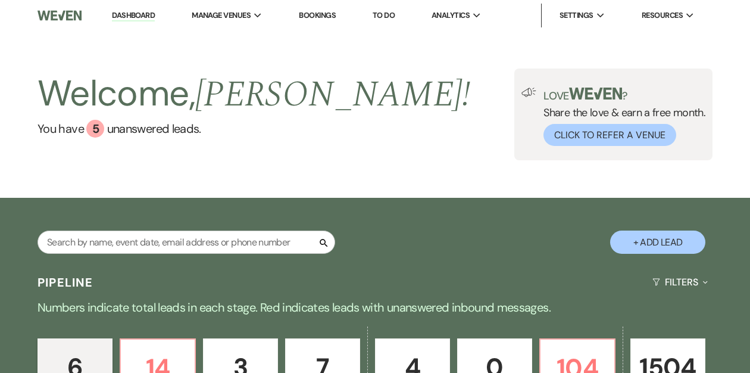 This screenshot has height=373, width=750. What do you see at coordinates (95, 129) in the screenshot?
I see `div: 5` at bounding box center [95, 129].